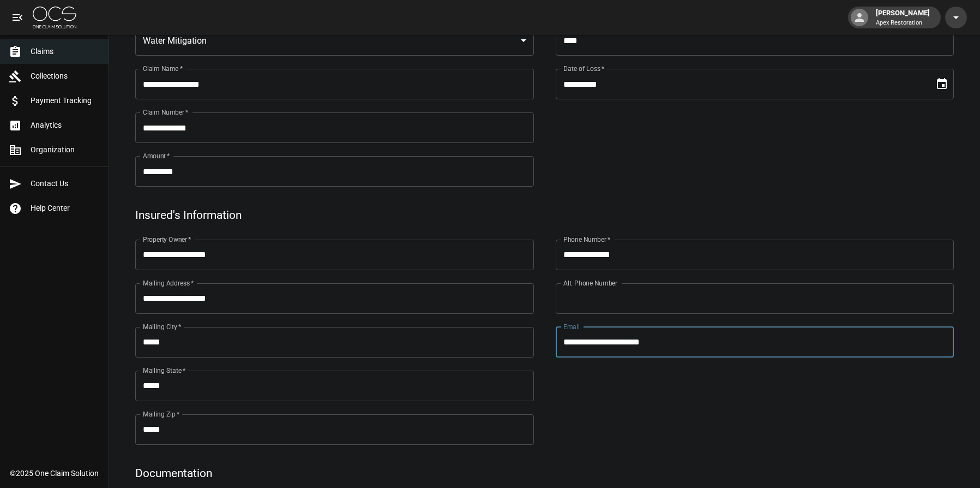 This screenshot has width=980, height=488. I want to click on div: © 2025 One Claim Solution, so click(54, 473).